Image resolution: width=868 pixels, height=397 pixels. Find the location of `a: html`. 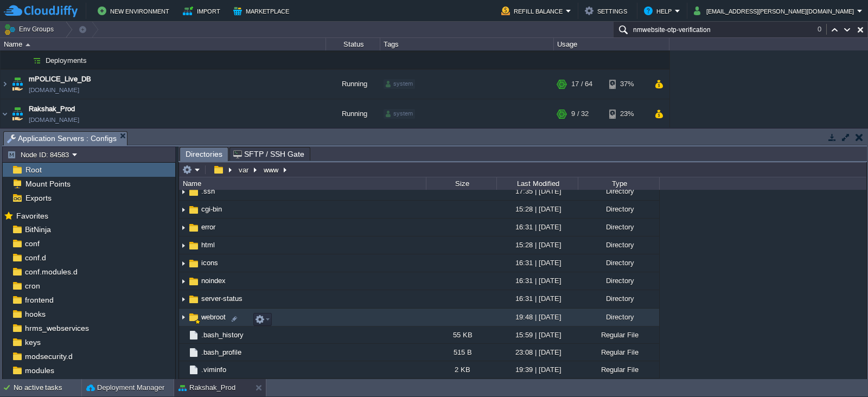

a: html is located at coordinates (208, 244).